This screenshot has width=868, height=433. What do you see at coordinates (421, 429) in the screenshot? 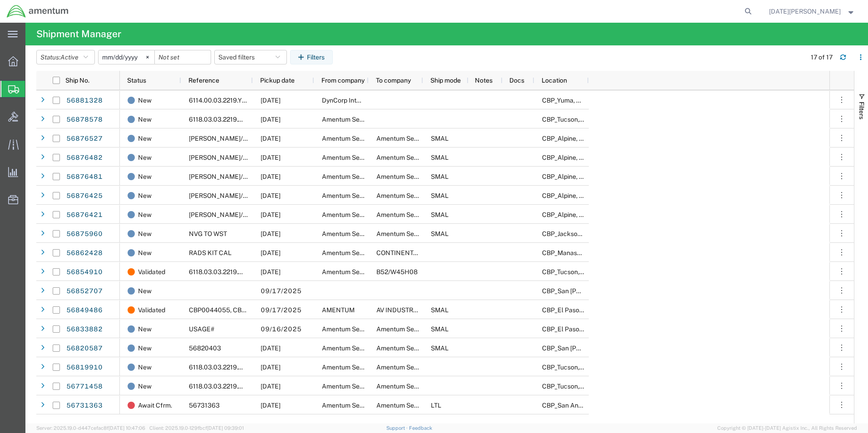
I see `a: Feedback` at bounding box center [421, 429].